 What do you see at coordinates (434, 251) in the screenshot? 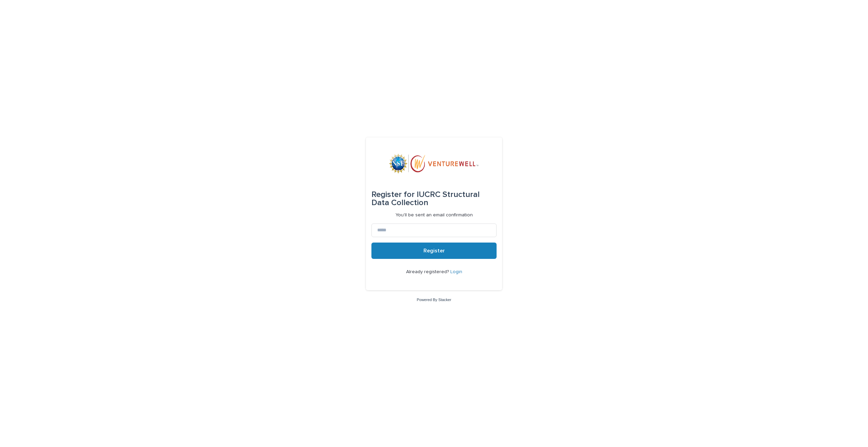
I see `button: Register` at bounding box center [434, 251].